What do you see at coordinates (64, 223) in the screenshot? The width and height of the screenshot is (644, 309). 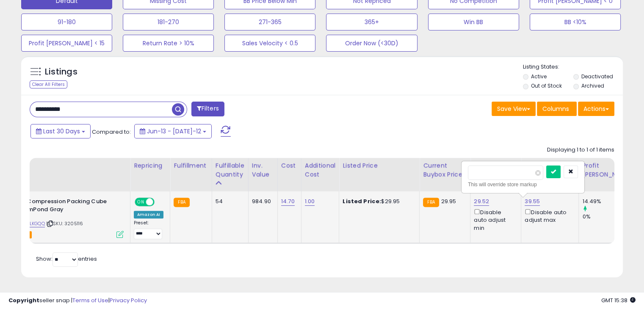 I see `span: | SKU: 3205116` at bounding box center [64, 223].